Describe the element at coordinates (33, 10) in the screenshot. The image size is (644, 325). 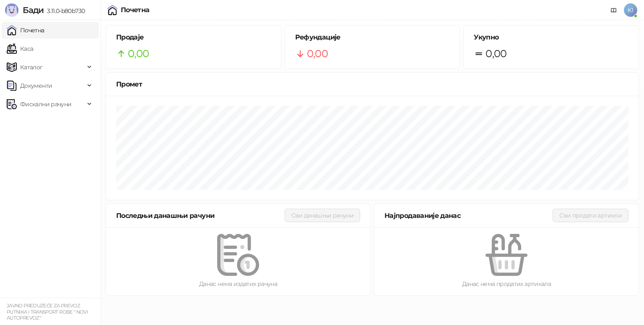
I see `span: Бади` at that location.